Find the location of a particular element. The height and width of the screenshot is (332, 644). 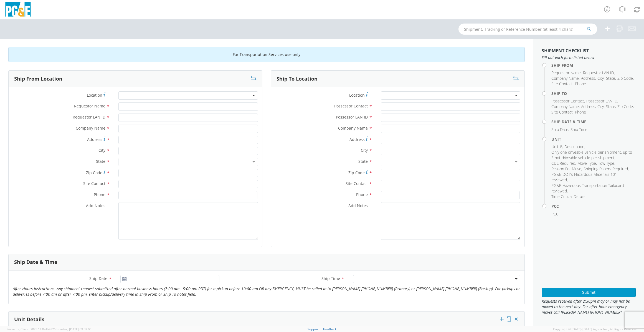

h3: Ship From Location is located at coordinates (38, 79).